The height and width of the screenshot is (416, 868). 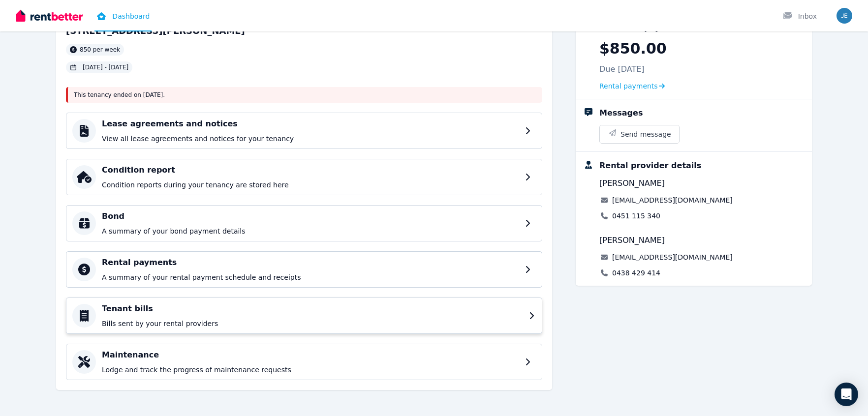 I want to click on h4: Lease agreements and notices, so click(x=310, y=124).